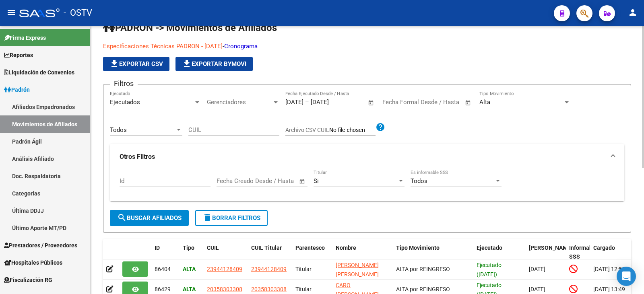 The width and height of the screenshot is (644, 294). I want to click on span: Ejecutados, so click(124, 102).